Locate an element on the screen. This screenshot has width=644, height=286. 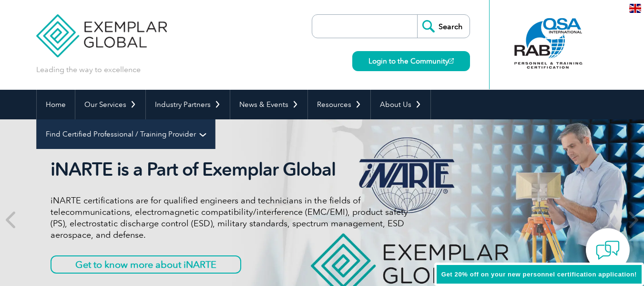
img: open_square.png is located at coordinates (451, 61).